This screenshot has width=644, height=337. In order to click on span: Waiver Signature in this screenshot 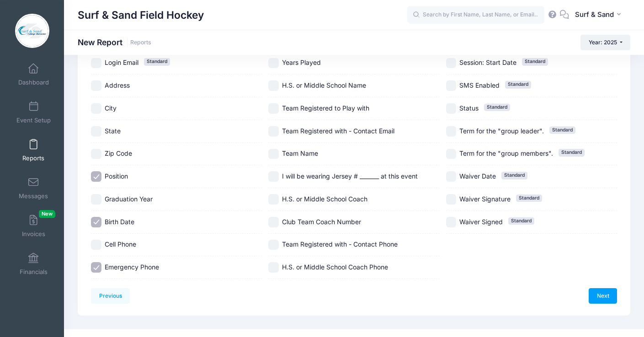, I will do `click(486, 199)`.